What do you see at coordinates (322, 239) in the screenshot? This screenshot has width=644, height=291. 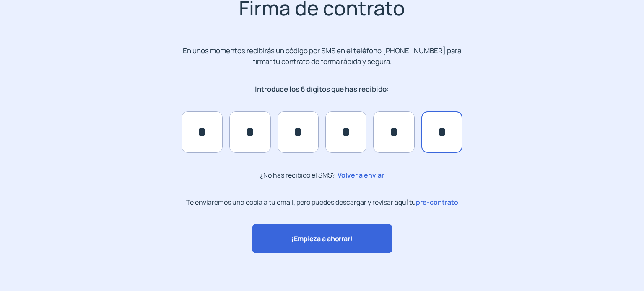 I see `button: ¡Empieza a ahorrar!` at bounding box center [322, 239].